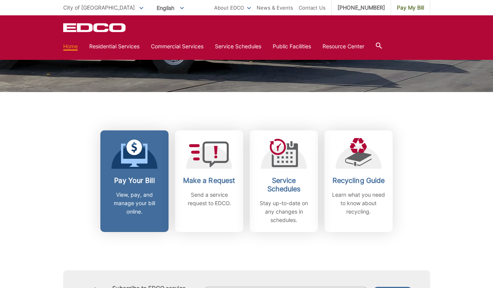  What do you see at coordinates (209, 181) in the screenshot?
I see `a: Make a Request Send a service request to EDCO.` at bounding box center [209, 181].